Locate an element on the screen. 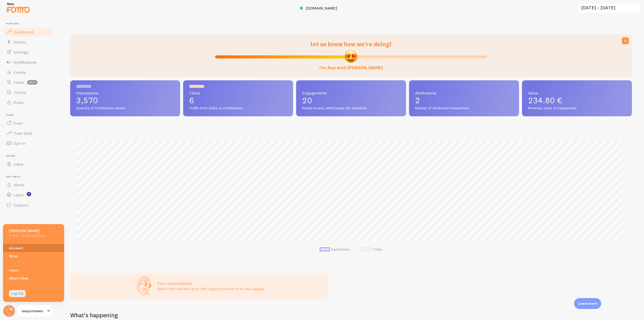  span: Support is located at coordinates (21, 205).